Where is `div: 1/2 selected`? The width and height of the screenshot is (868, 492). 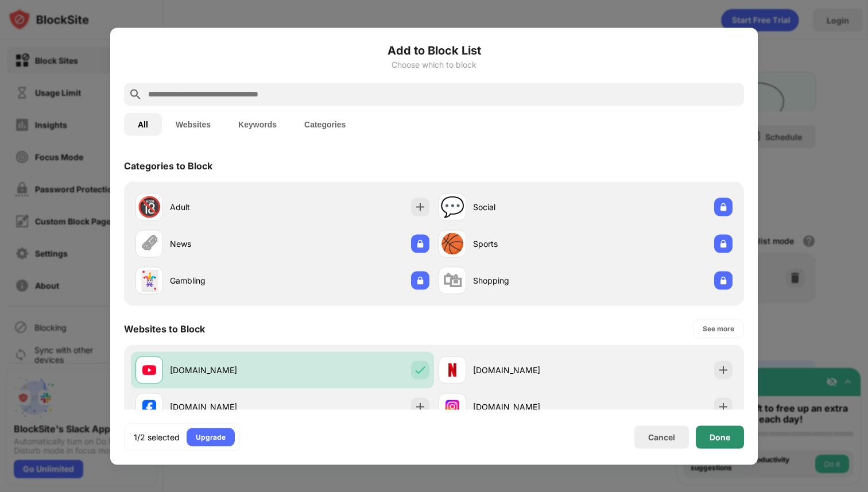 div: 1/2 selected is located at coordinates (157, 437).